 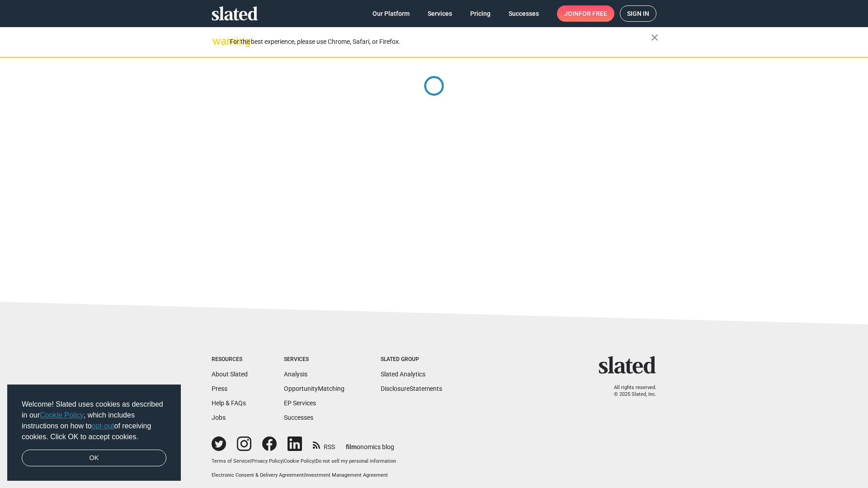 I want to click on a: Electronic Consent & Delivery Agreement, so click(x=258, y=475).